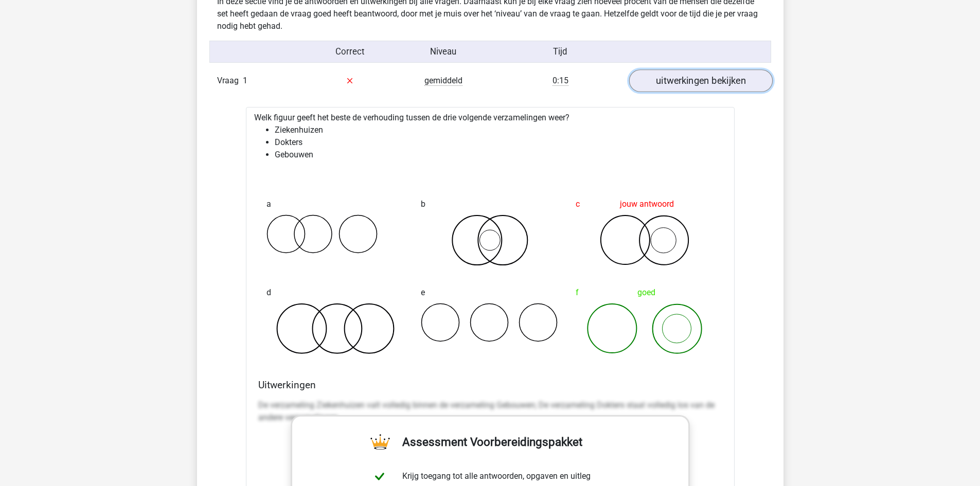 This screenshot has height=486, width=980. I want to click on span: Vraag, so click(230, 81).